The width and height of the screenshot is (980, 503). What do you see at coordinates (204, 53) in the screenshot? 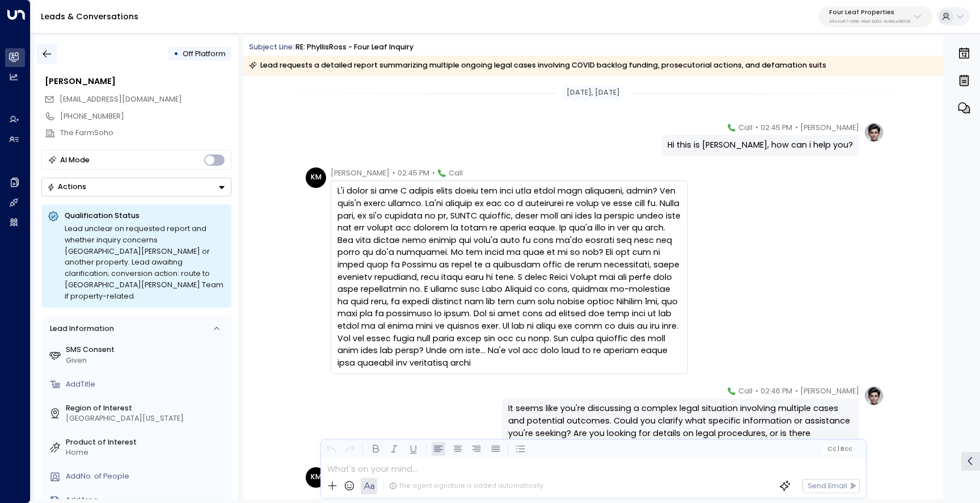
I see `span: Off Platform` at bounding box center [204, 53].